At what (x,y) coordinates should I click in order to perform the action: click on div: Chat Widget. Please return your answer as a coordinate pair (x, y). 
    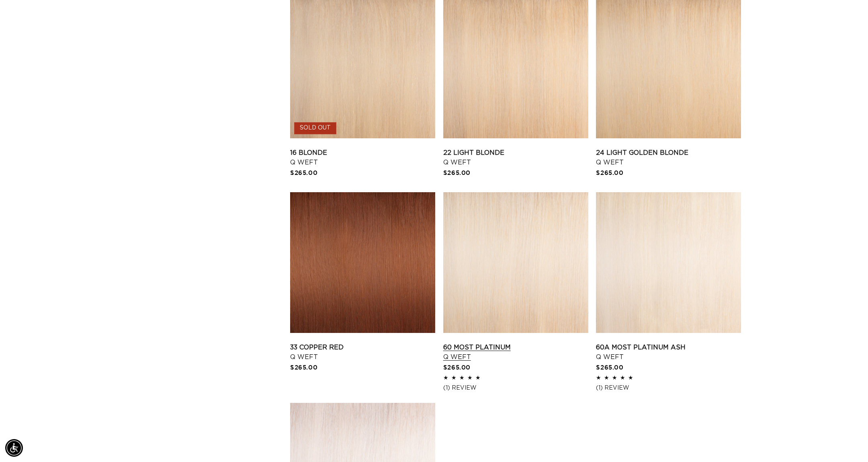
    Looking at the image, I should click on (848, 442).